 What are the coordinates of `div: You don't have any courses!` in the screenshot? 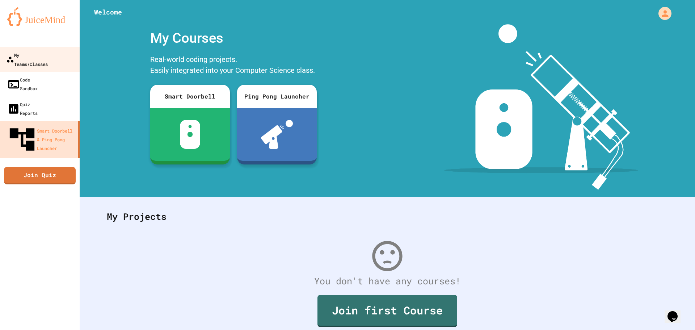 It's located at (387, 281).